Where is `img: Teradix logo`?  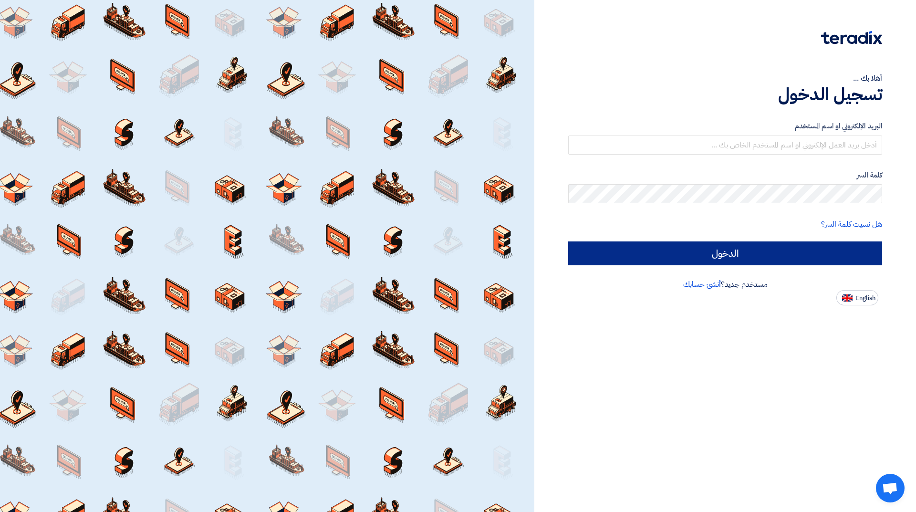 img: Teradix logo is located at coordinates (852, 38).